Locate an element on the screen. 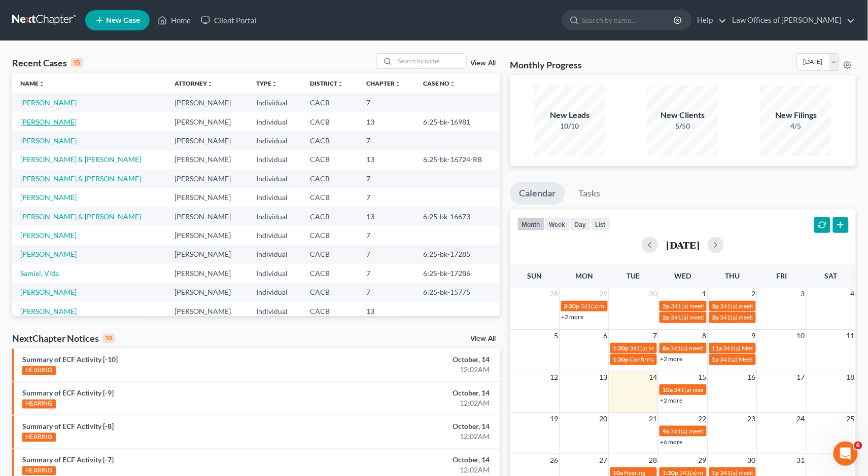 The height and width of the screenshot is (476, 868). span: Sat is located at coordinates (830, 276).